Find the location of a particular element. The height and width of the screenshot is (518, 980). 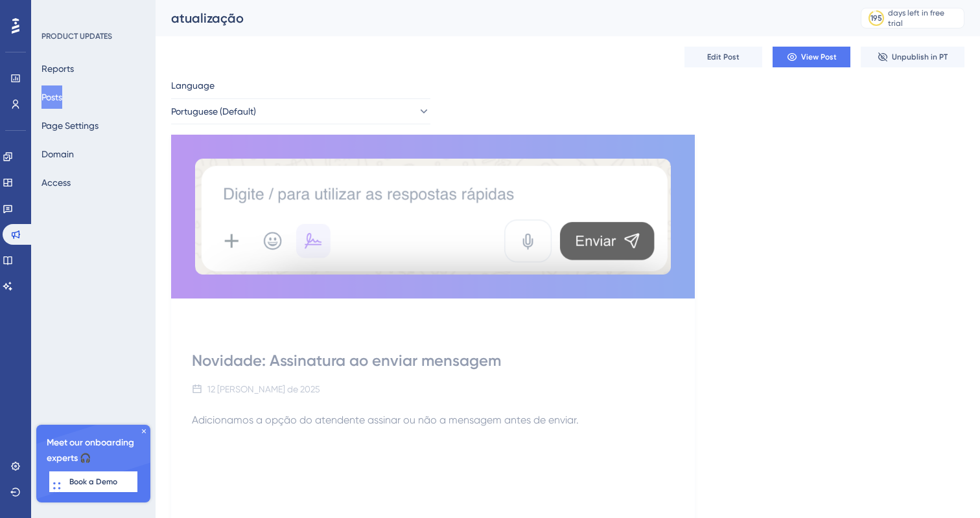

button: Reports is located at coordinates (58, 68).